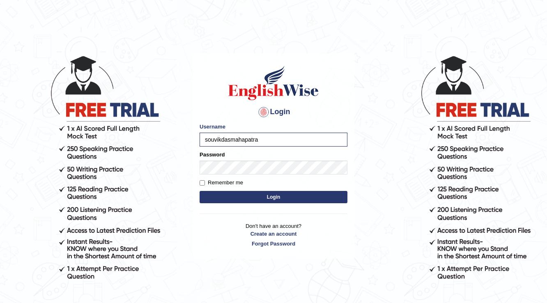 Image resolution: width=547 pixels, height=303 pixels. I want to click on a: Create an account, so click(273, 234).